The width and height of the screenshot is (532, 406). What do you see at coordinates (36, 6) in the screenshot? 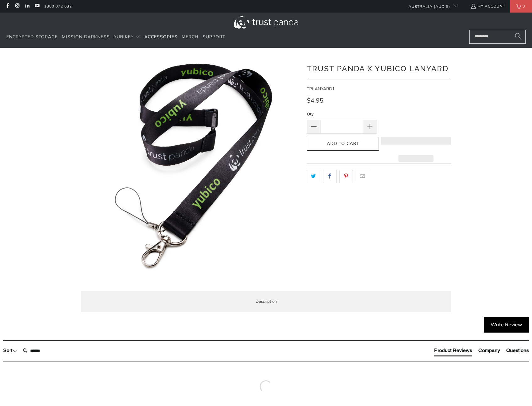
I see `a: Trust Panda Australia on YouTube` at bounding box center [36, 6].